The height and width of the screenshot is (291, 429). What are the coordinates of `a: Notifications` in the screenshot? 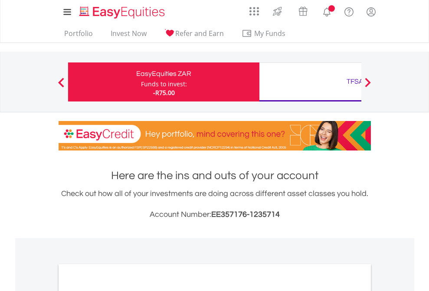 It's located at (326, 11).